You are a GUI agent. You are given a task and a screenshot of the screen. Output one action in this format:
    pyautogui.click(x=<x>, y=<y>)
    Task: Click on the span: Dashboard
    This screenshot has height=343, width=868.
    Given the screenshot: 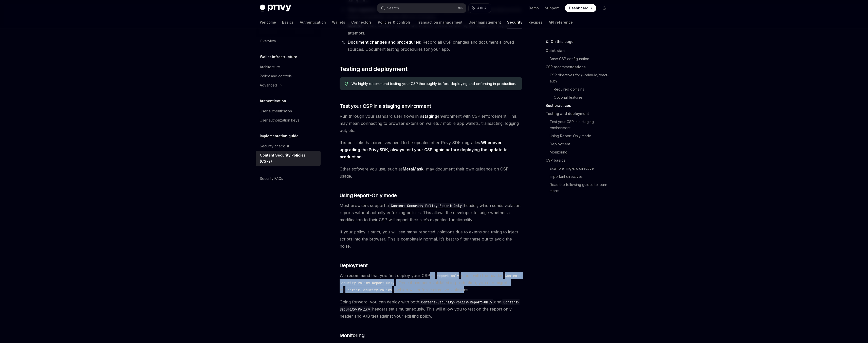 What is the action you would take?
    pyautogui.click(x=579, y=8)
    